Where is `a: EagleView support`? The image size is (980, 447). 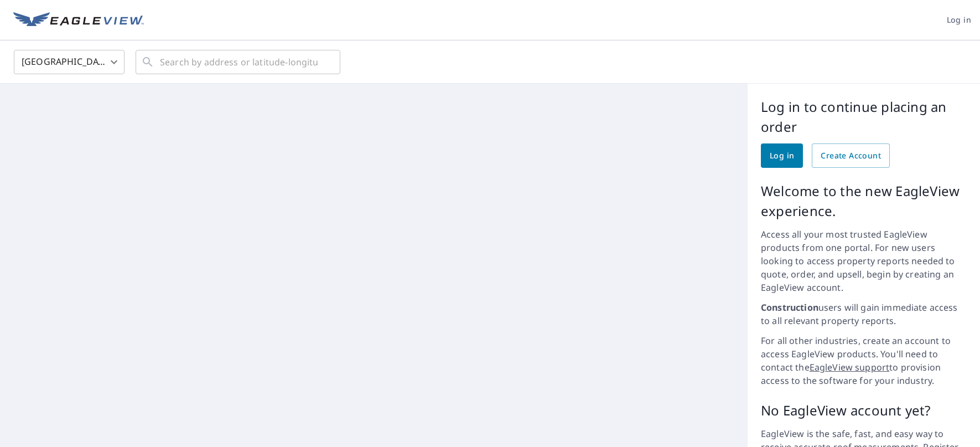 a: EagleView support is located at coordinates (850, 367).